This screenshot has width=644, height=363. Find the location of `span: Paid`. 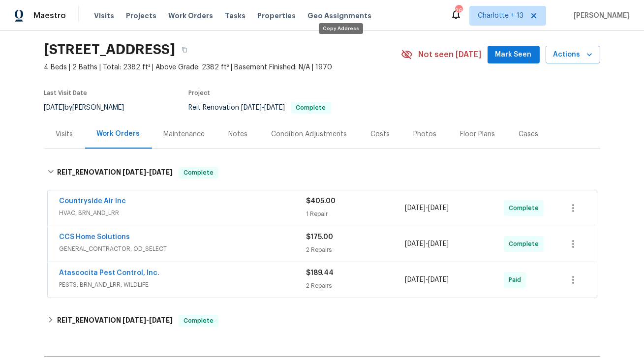

span: Paid is located at coordinates (517, 280).